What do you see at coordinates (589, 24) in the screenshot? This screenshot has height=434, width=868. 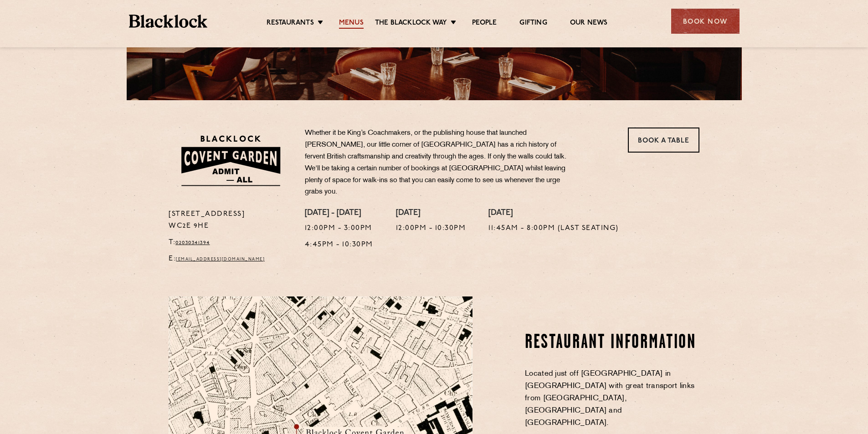 I see `a: Our News` at bounding box center [589, 24].